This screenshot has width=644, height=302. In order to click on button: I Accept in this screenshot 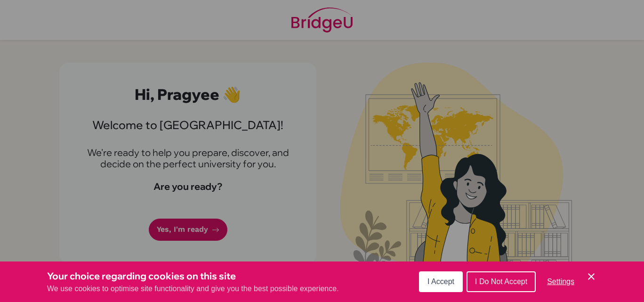, I will do `click(441, 282)`.